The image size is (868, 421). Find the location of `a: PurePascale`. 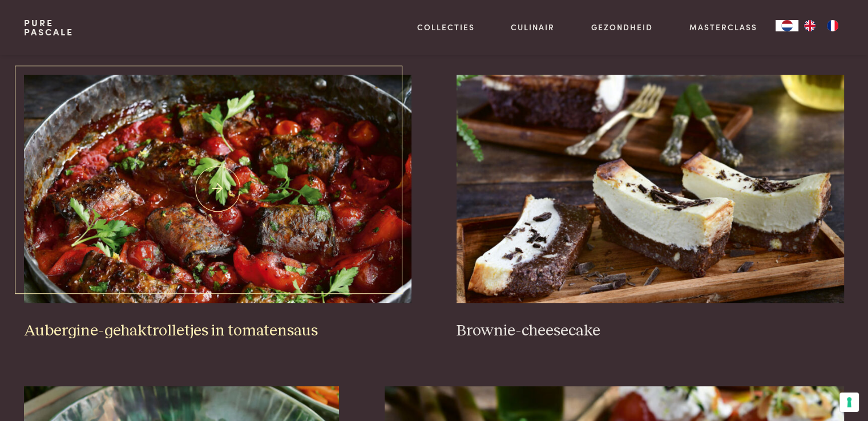

a: PurePascale is located at coordinates (48, 27).